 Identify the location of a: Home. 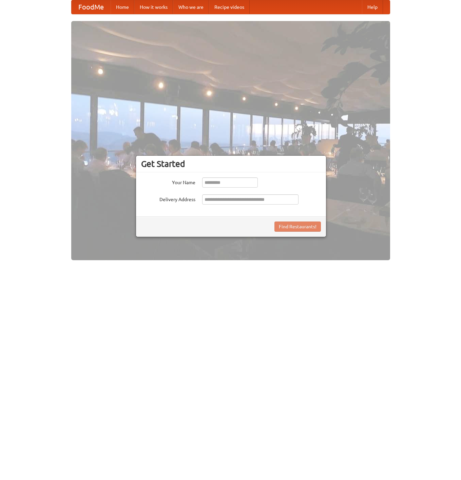
(122, 7).